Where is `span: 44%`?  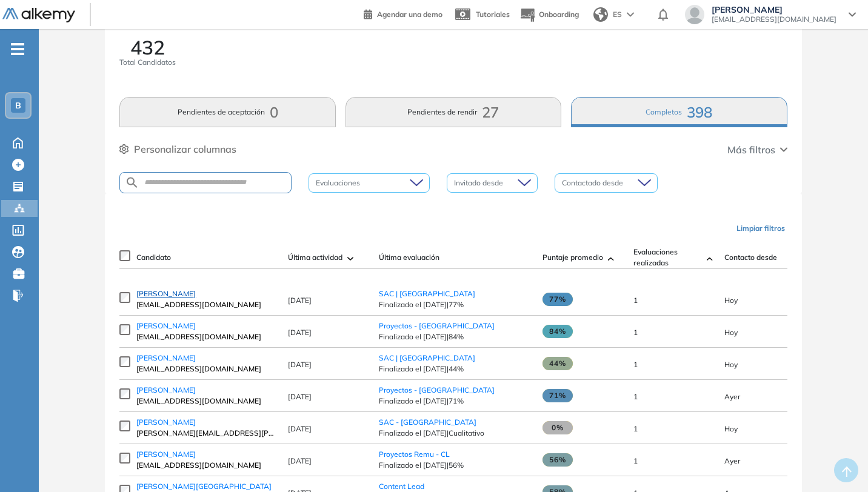
span: 44% is located at coordinates (558, 364).